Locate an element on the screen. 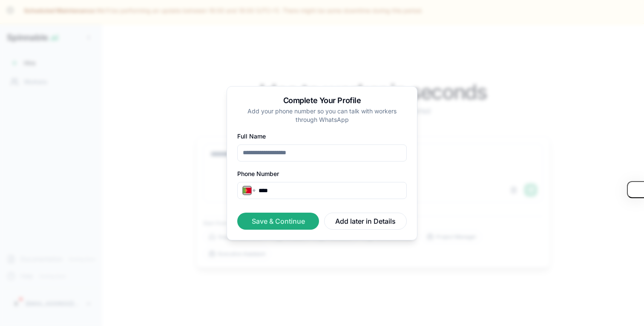  label: Full Name is located at coordinates (251, 136).